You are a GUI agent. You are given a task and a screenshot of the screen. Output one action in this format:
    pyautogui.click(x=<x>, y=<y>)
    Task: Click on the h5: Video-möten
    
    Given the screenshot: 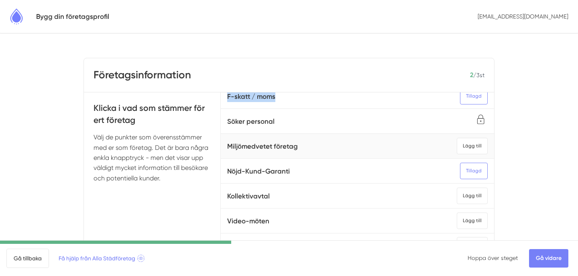 What is the action you would take?
    pyautogui.click(x=248, y=221)
    